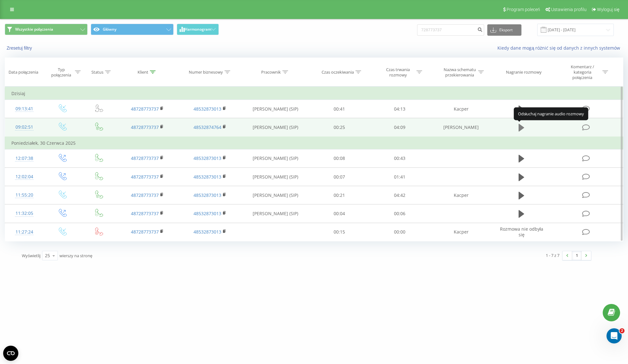 The height and width of the screenshot is (364, 628). I want to click on a: 1, so click(577, 256).